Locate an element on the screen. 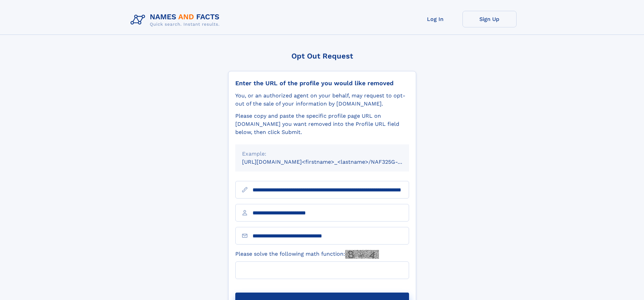  div: You, or an authorized agent on your behalf, may request to opt-out of the sale of your informatio... is located at coordinates (322, 100).